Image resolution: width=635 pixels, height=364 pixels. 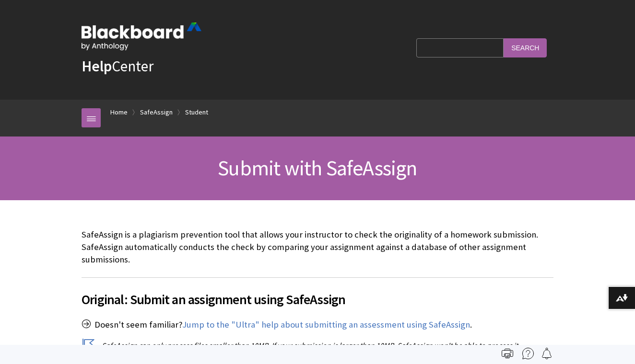 I want to click on p: SafeAssign is a plagiarism prevention tool that allows your instructor to check the originality o..., so click(x=318, y=247).